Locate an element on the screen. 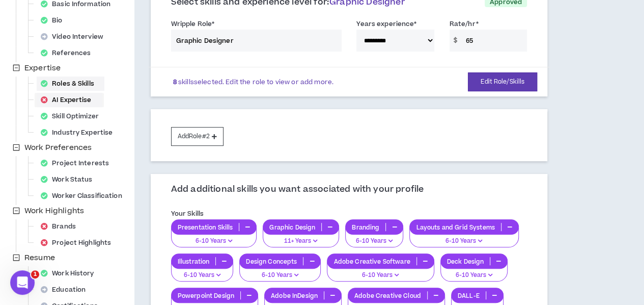 This screenshot has height=305, width=644. div: Skill Optimizer is located at coordinates (73, 116).